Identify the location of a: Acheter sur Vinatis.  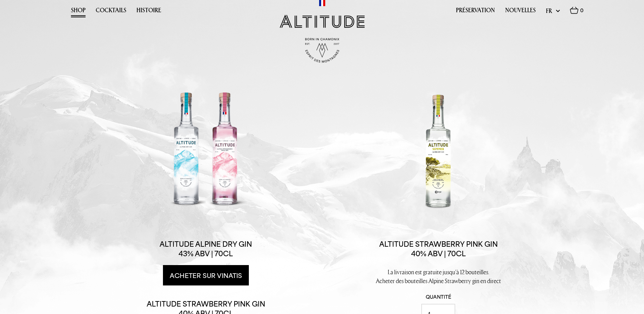
(206, 275).